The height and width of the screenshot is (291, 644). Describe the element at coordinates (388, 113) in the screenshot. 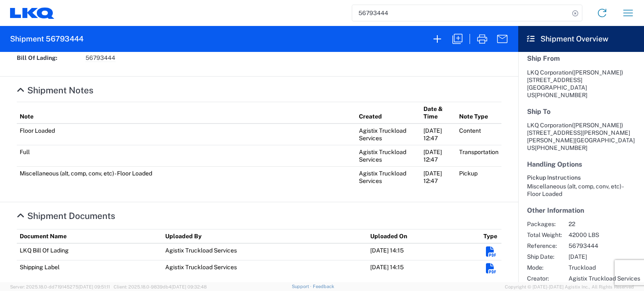

I see `th: Created` at that location.